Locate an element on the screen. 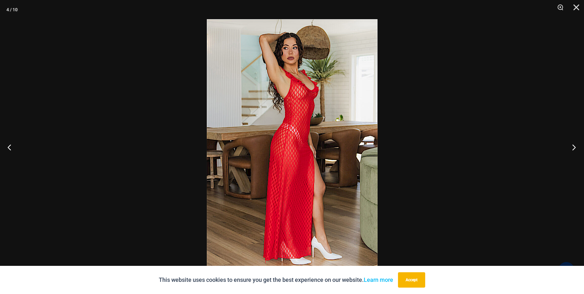 The width and height of the screenshot is (584, 294). a: Learn more is located at coordinates (379, 280).